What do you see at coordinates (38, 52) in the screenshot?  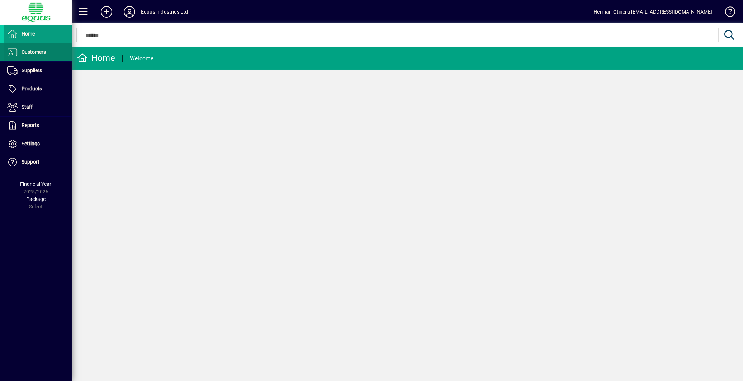 I see `a: Customers` at bounding box center [38, 52].